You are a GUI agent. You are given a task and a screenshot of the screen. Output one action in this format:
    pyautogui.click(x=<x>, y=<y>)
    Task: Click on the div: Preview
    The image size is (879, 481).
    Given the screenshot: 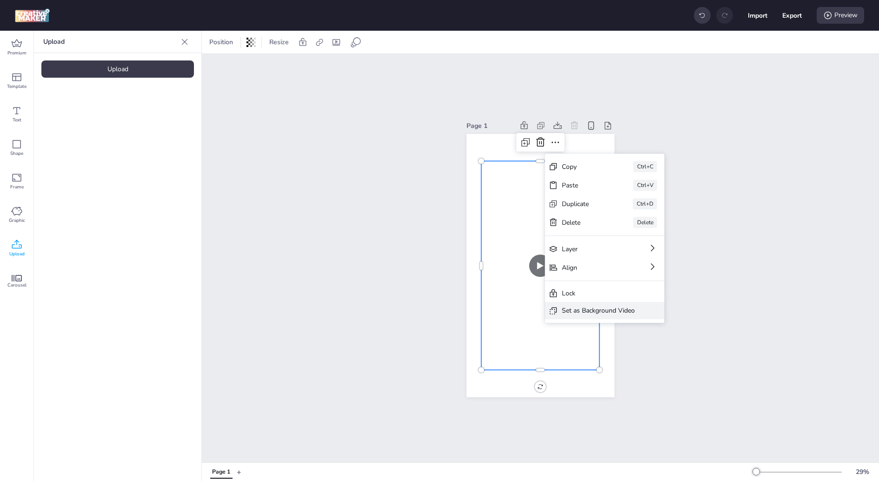 What is the action you would take?
    pyautogui.click(x=840, y=15)
    